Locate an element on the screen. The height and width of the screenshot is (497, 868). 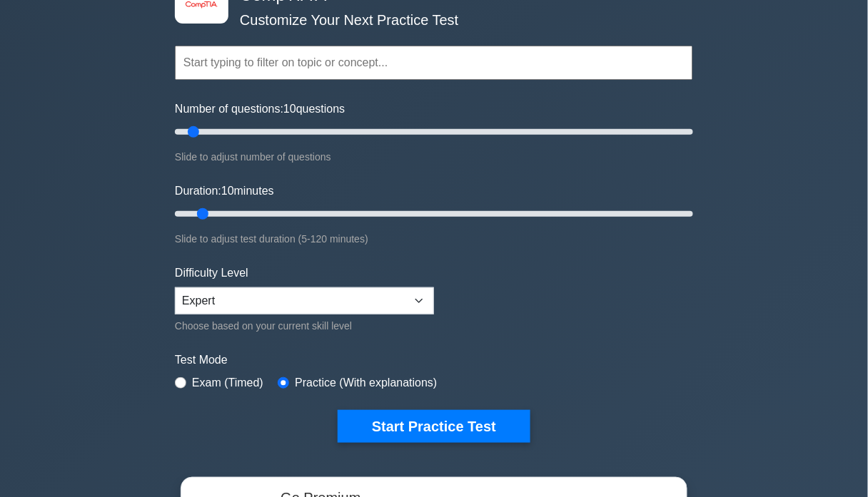
label: Duration: minutes is located at coordinates (224, 191).